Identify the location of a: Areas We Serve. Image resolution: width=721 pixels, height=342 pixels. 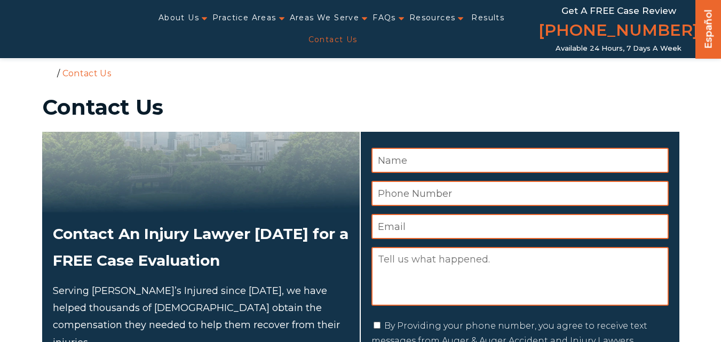
(324, 18).